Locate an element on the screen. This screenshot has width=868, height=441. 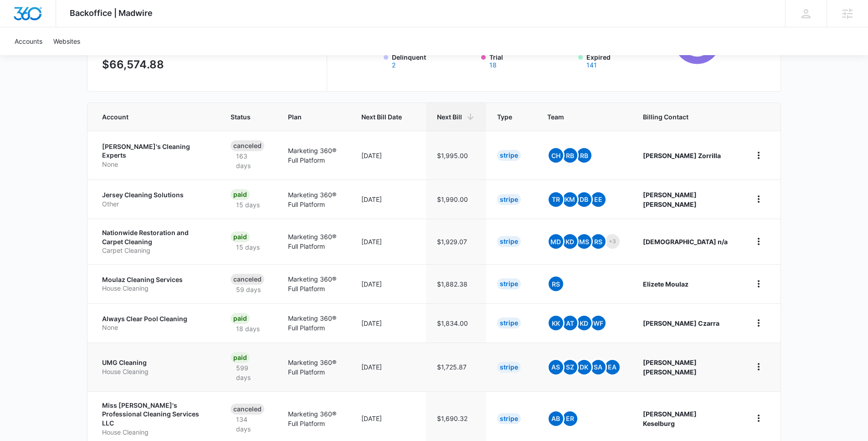
span: Plan is located at coordinates (314, 117).